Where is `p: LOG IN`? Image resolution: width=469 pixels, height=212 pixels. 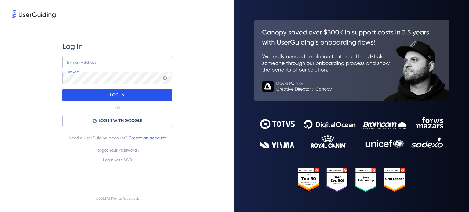 p: LOG IN is located at coordinates (117, 95).